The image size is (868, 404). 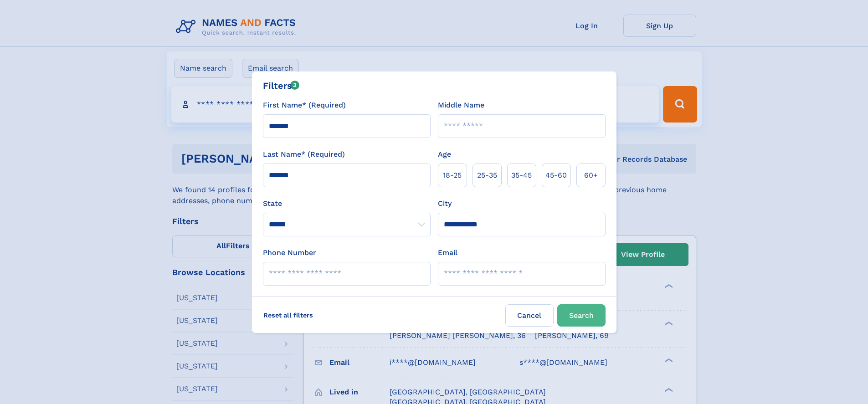 What do you see at coordinates (445, 204) in the screenshot?
I see `label: City` at bounding box center [445, 204].